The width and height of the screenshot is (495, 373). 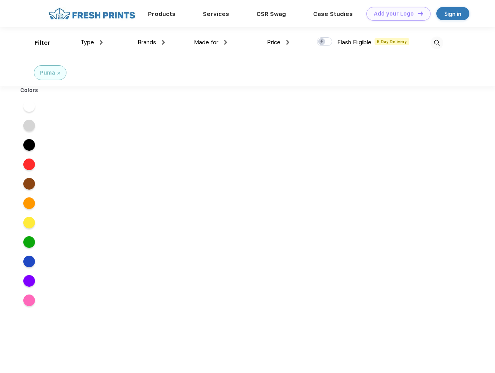 What do you see at coordinates (216, 14) in the screenshot?
I see `a: Services` at bounding box center [216, 14].